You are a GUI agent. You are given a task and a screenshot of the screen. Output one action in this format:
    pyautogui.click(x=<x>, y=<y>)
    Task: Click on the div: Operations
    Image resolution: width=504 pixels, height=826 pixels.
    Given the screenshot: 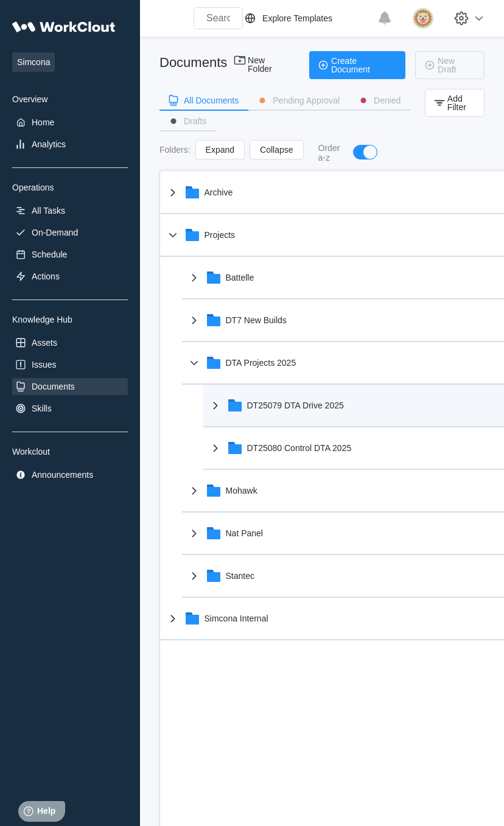 What is the action you would take?
    pyautogui.click(x=70, y=187)
    